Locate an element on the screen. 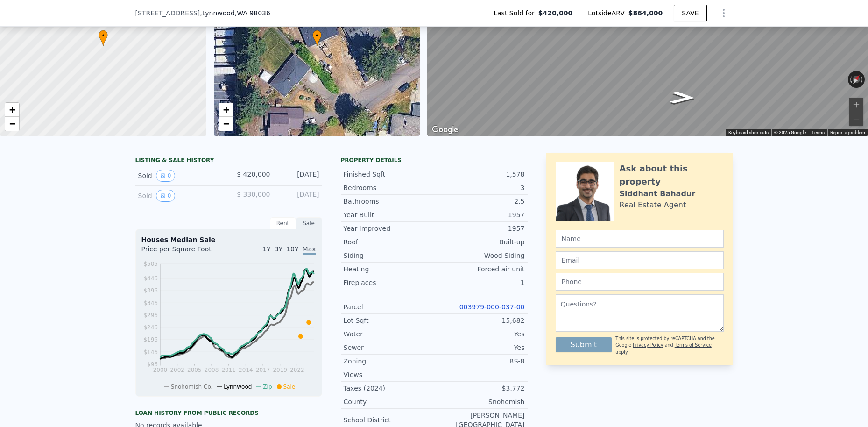 The height and width of the screenshot is (427, 868). a: Terms of Service is located at coordinates (692, 345).